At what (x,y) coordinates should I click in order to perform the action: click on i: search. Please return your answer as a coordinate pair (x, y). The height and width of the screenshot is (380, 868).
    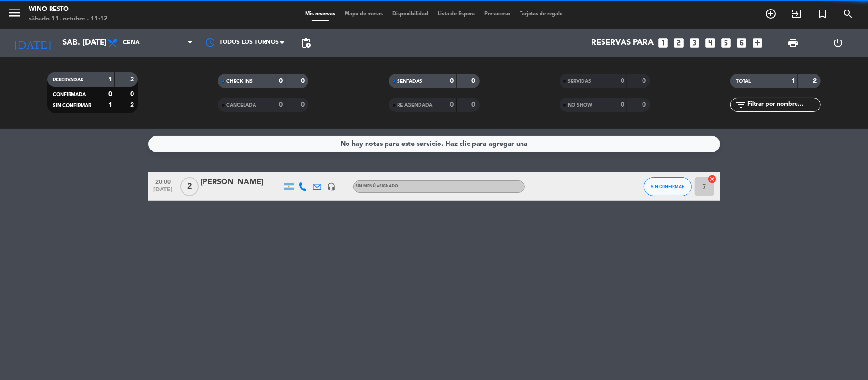
    Looking at the image, I should click on (848, 14).